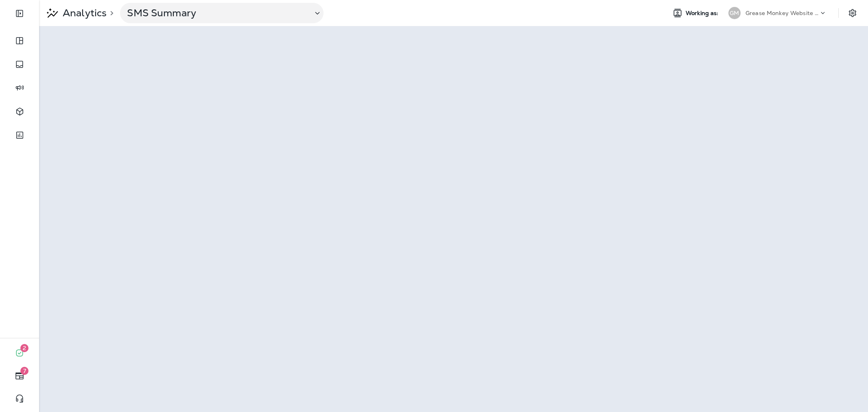 The width and height of the screenshot is (868, 412). I want to click on button: 2, so click(20, 353).